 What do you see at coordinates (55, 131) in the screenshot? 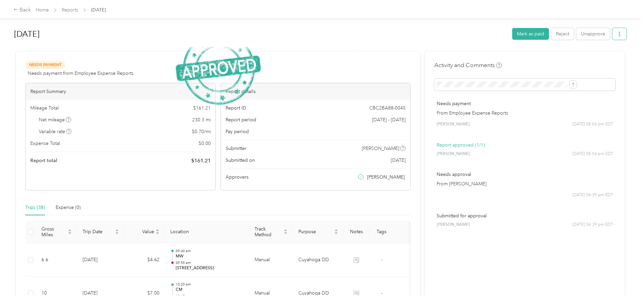
I see `span: Variable rate` at bounding box center [55, 131].